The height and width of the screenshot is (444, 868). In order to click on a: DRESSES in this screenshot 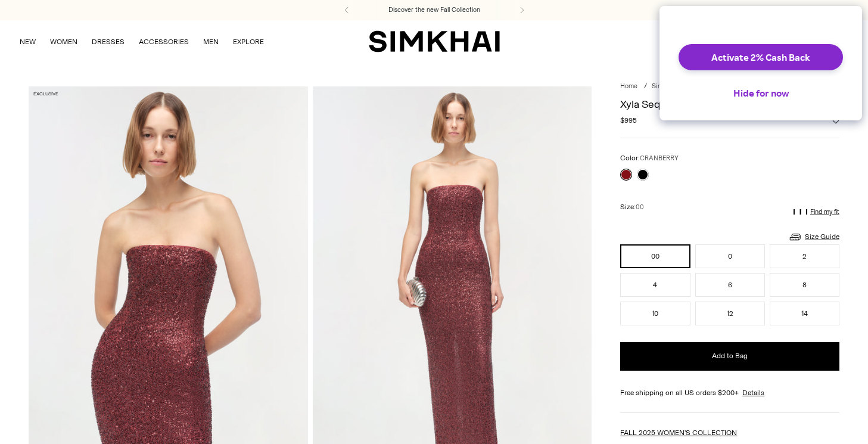, I will do `click(107, 42)`.